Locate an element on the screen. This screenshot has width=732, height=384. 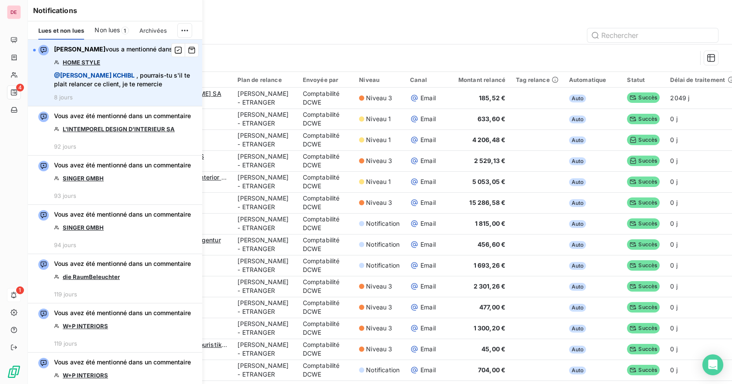
span: 1 is located at coordinates (125, 31).